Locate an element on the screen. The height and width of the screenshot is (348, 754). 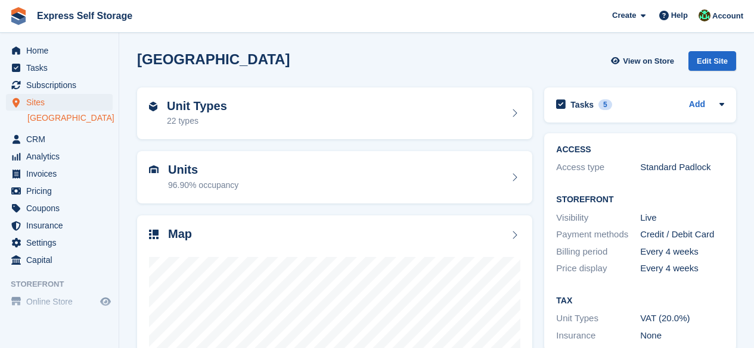
div: Unit Types is located at coordinates (597, 319).